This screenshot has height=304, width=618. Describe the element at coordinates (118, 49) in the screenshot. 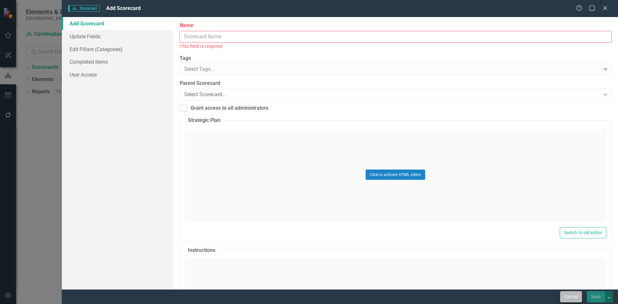

I see `a: Edit Pillars (Categories)` at that location.